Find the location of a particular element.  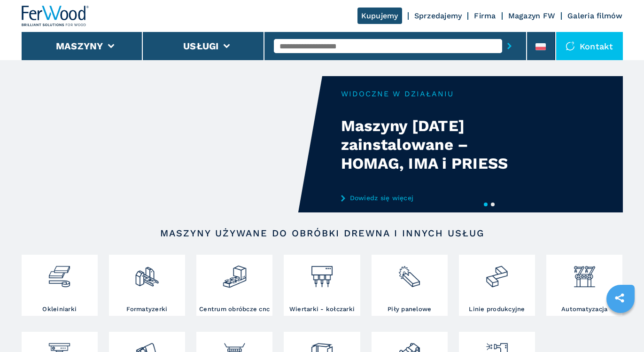

a: Galeria filmów is located at coordinates (595, 16).